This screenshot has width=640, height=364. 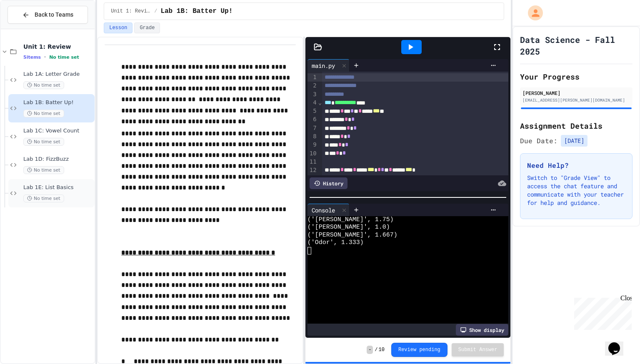 I want to click on div: 9, so click(x=312, y=145).